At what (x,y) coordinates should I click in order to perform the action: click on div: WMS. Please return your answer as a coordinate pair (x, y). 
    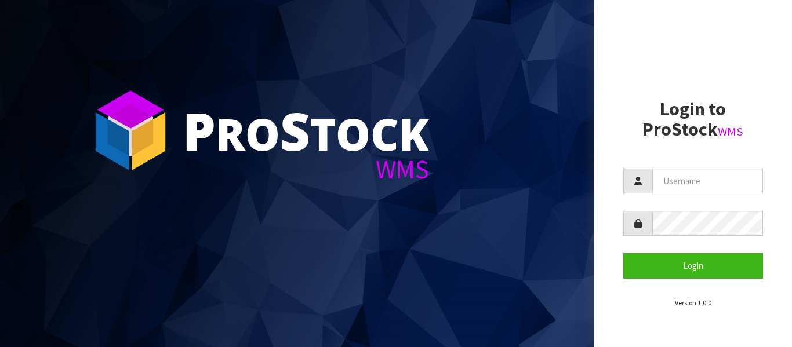
    Looking at the image, I should click on (306, 169).